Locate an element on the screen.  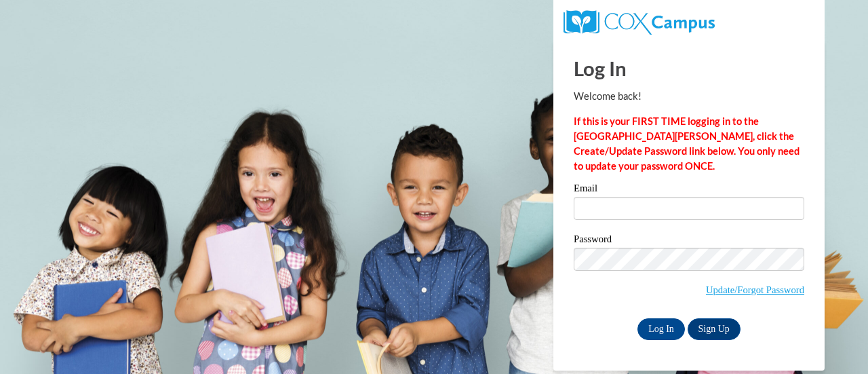
label: Password is located at coordinates (689, 241).